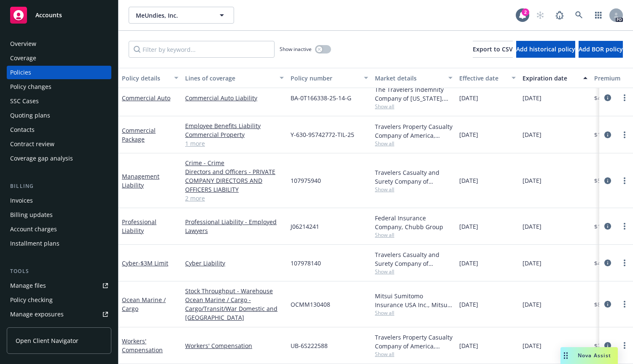  What do you see at coordinates (414, 78) in the screenshot?
I see `button: Market details` at bounding box center [414, 78].